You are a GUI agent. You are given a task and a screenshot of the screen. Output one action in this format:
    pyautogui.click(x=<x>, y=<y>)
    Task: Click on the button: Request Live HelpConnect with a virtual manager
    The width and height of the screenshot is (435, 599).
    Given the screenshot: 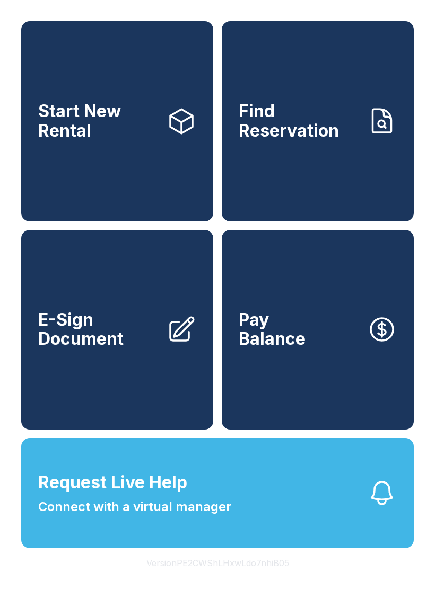 What is the action you would take?
    pyautogui.click(x=217, y=493)
    